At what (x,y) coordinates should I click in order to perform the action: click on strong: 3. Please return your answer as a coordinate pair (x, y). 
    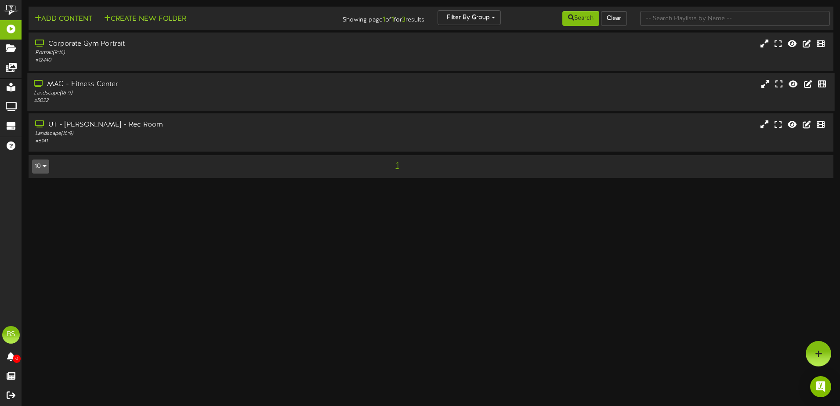
    Looking at the image, I should click on (404, 20).